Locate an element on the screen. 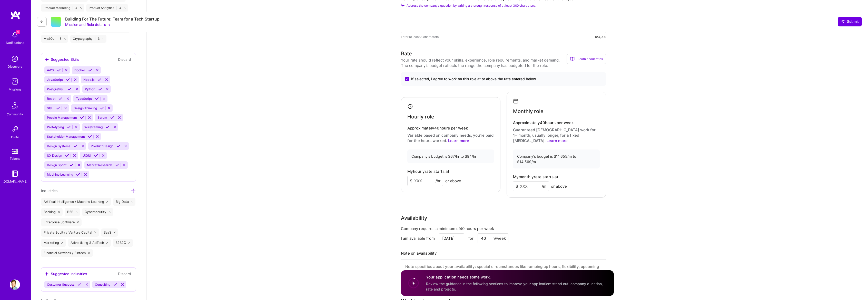  span: /hr is located at coordinates (438, 181).